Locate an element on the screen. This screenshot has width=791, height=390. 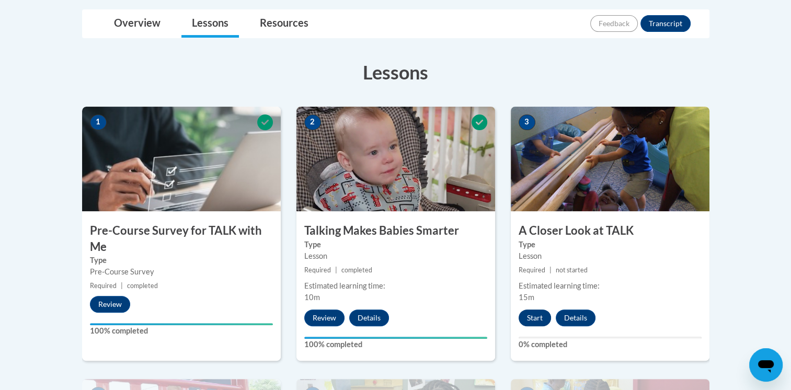
h3: Pre-Course Survey for TALK with Me is located at coordinates (181, 239).